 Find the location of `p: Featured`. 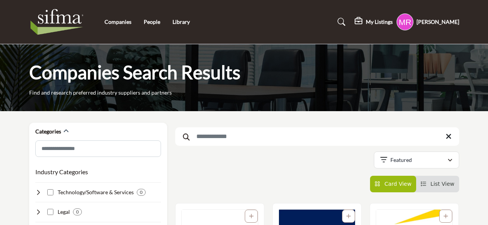

p: Featured is located at coordinates (401, 160).